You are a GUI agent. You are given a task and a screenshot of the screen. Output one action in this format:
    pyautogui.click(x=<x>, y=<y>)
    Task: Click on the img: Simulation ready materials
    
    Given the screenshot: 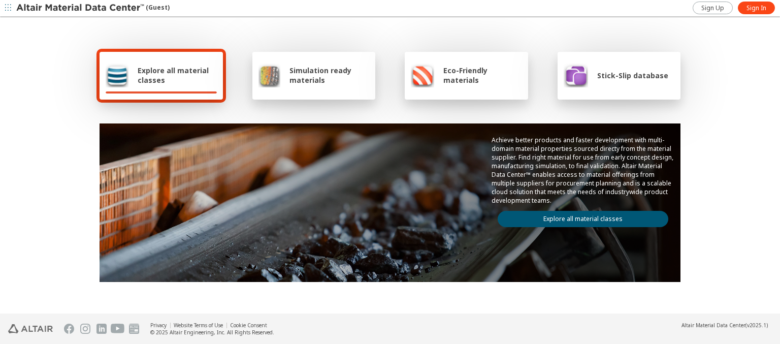 What is the action you would take?
    pyautogui.click(x=269, y=75)
    